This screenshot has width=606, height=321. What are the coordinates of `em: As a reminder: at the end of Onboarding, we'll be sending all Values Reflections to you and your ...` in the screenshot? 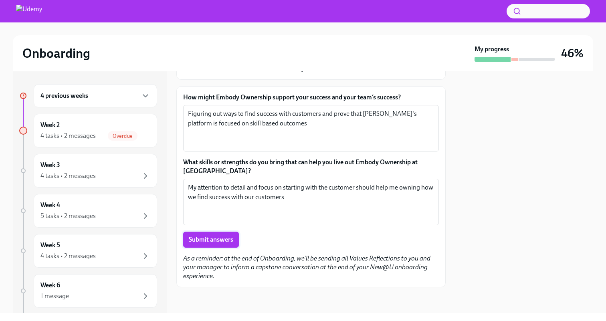 It's located at (307, 267).